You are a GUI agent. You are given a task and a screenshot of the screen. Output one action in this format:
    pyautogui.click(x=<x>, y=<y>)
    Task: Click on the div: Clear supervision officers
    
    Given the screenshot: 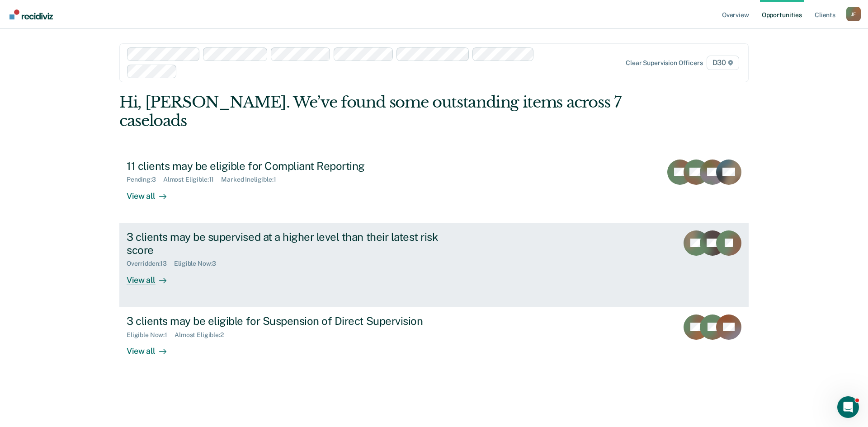 What is the action you would take?
    pyautogui.click(x=664, y=63)
    